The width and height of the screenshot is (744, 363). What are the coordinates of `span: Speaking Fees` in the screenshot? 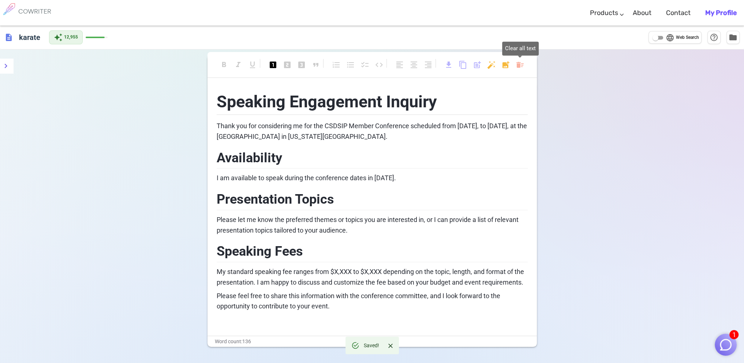 It's located at (260, 251).